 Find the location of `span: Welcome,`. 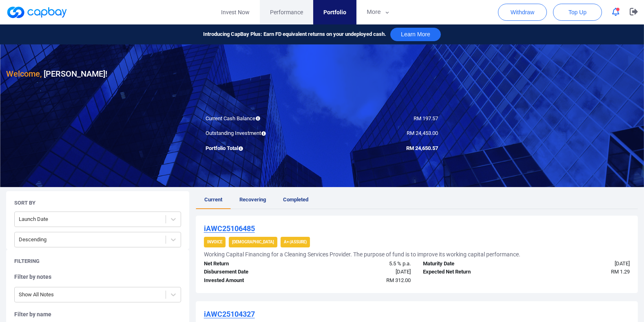

span: Welcome, is located at coordinates (23, 74).